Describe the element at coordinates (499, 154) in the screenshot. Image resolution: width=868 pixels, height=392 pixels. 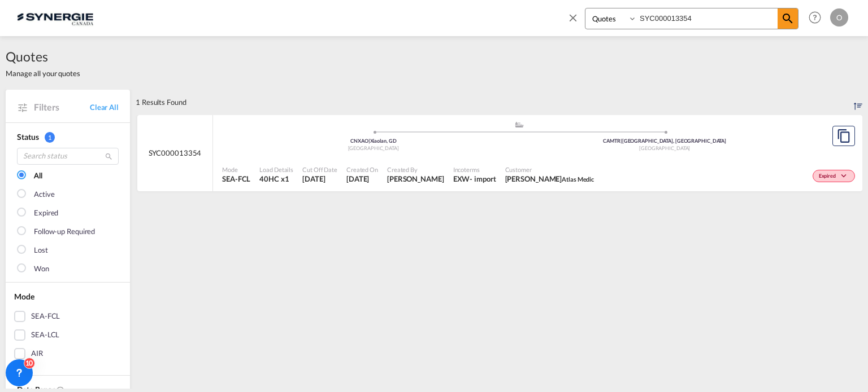
I see `div: SYC000013354 assets/icons/custom/ship-fill.svgassets/icons/custom/roll-o-plane.svgOriginXiaolan, ...` at that location.